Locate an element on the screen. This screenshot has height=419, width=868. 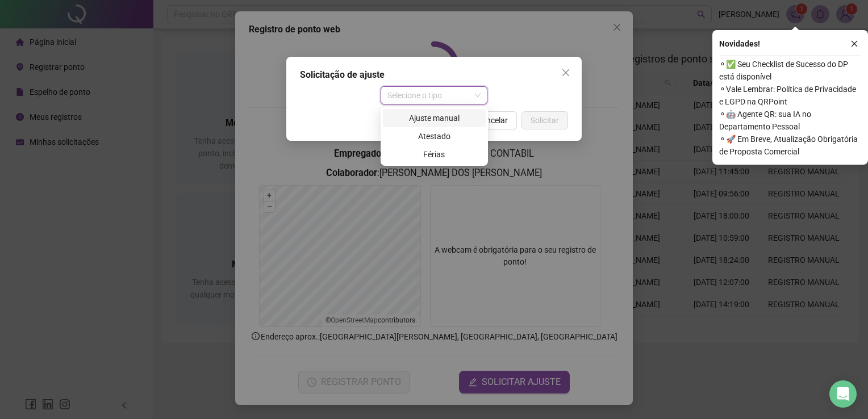
div: Atestado is located at coordinates (434, 136).